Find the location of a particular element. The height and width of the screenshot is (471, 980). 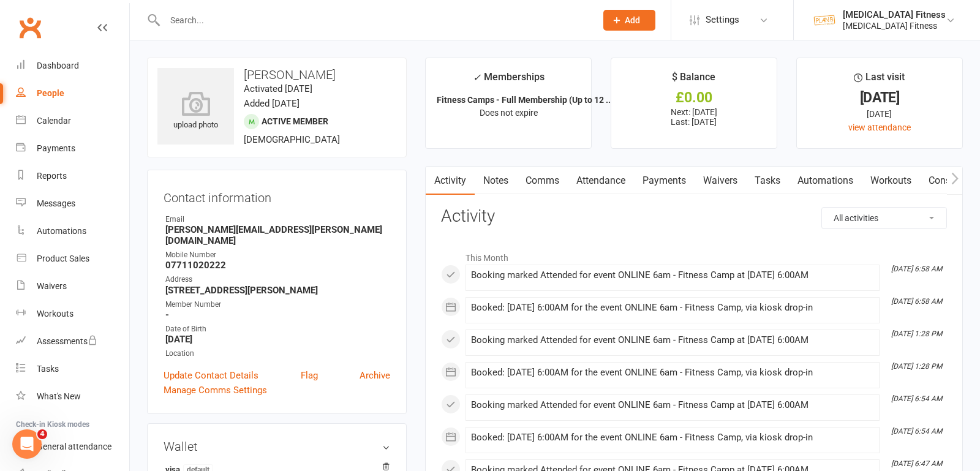

input: Search... is located at coordinates (374, 20).